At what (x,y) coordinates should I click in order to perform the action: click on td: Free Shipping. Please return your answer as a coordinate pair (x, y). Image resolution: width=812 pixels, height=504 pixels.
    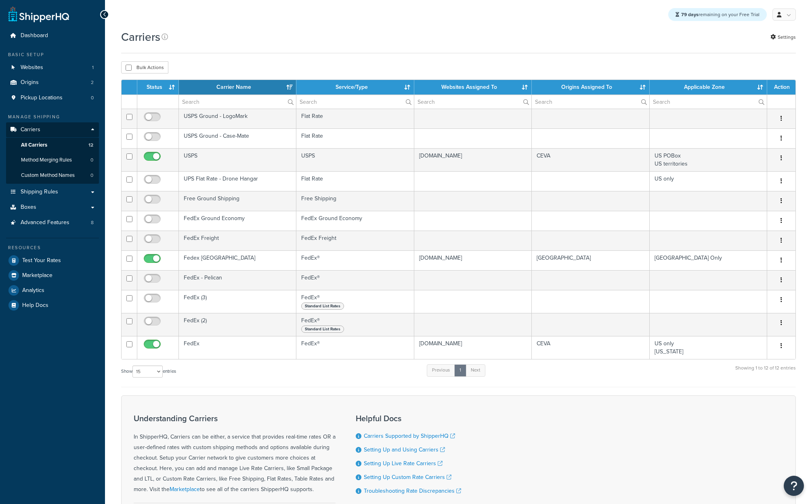
    Looking at the image, I should click on (355, 201).